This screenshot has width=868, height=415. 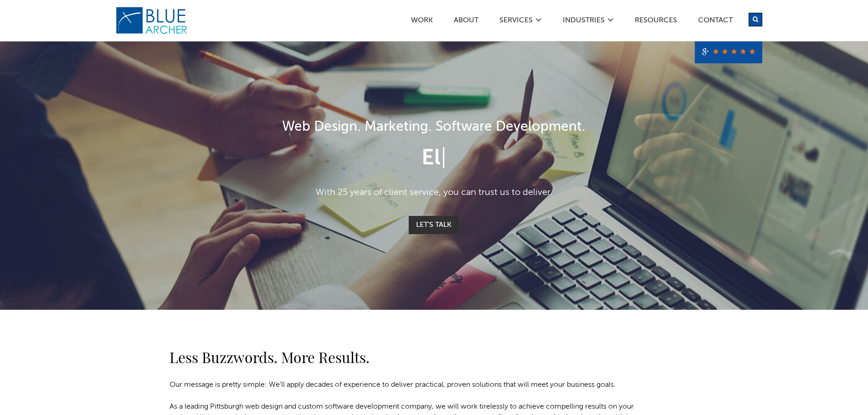 What do you see at coordinates (431, 159) in the screenshot?
I see `span: El` at bounding box center [431, 159].